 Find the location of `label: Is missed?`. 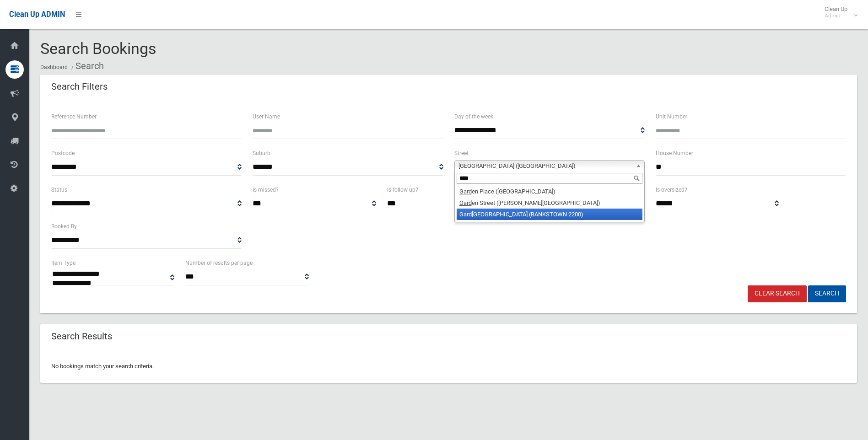

label: Is missed? is located at coordinates (265, 190).